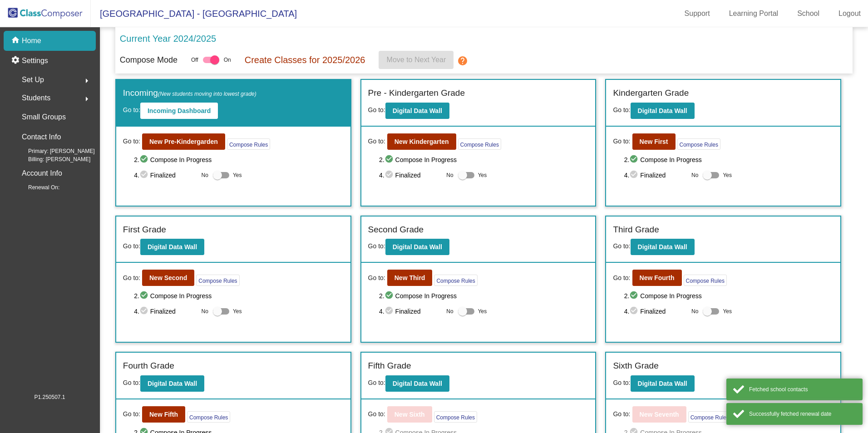  Describe the element at coordinates (36, 98) in the screenshot. I see `span: Students` at that location.